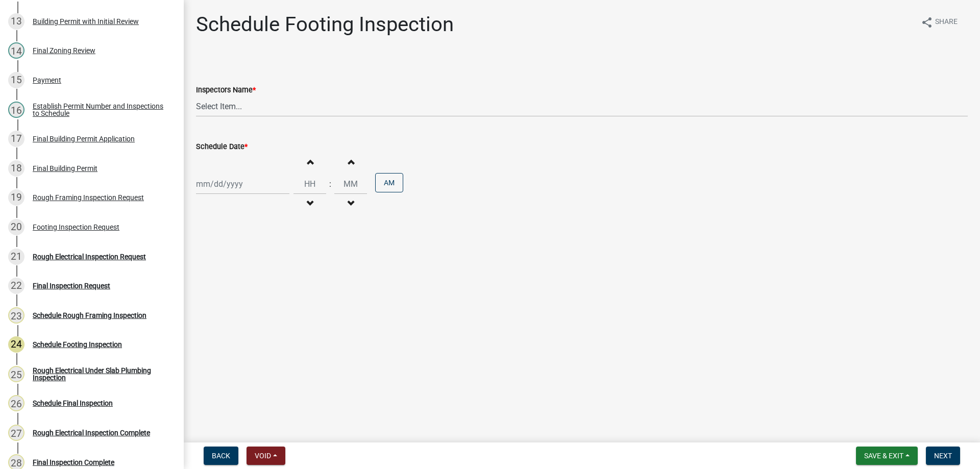 This screenshot has height=469, width=980. Describe the element at coordinates (17, 198) in the screenshot. I see `div: 19` at that location.